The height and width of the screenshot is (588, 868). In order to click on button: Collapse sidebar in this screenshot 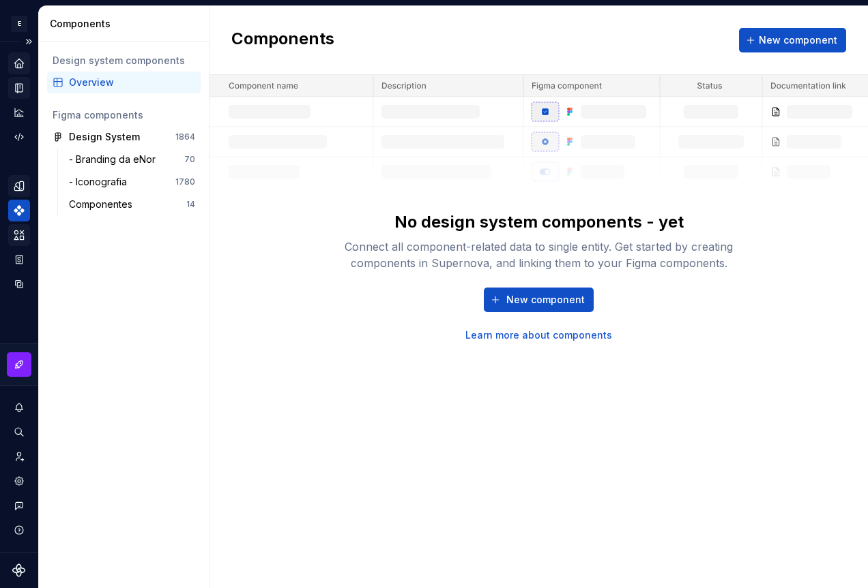, I will do `click(28, 42)`.